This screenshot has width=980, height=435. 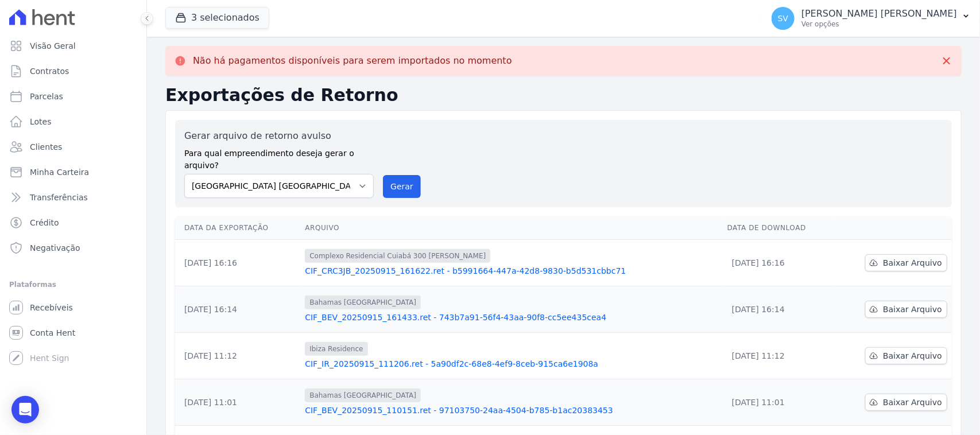 What do you see at coordinates (511, 410) in the screenshot?
I see `a: CIF_BEV_20250915_110151.ret - 97103750-24aa-4504-b785-b1ac20383453` at bounding box center [511, 410].